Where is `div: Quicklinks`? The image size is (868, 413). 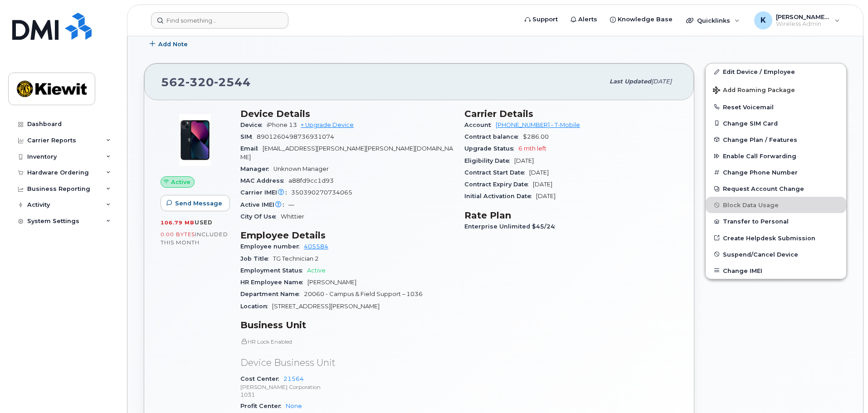 div: Quicklinks is located at coordinates (713, 20).